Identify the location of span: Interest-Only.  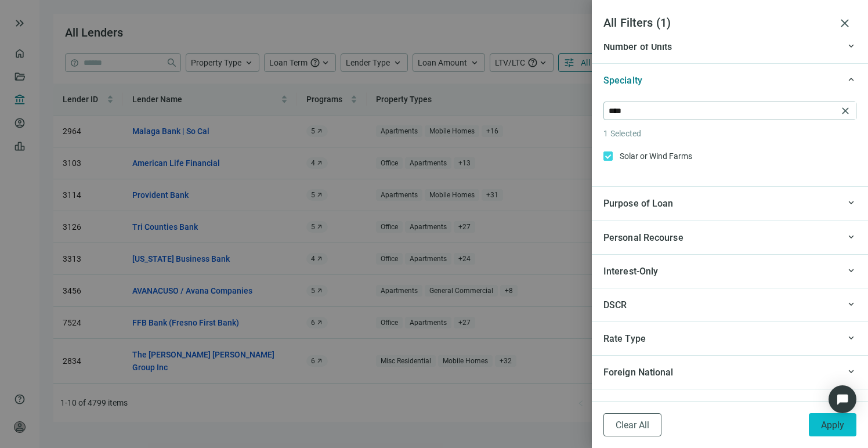
(631, 271).